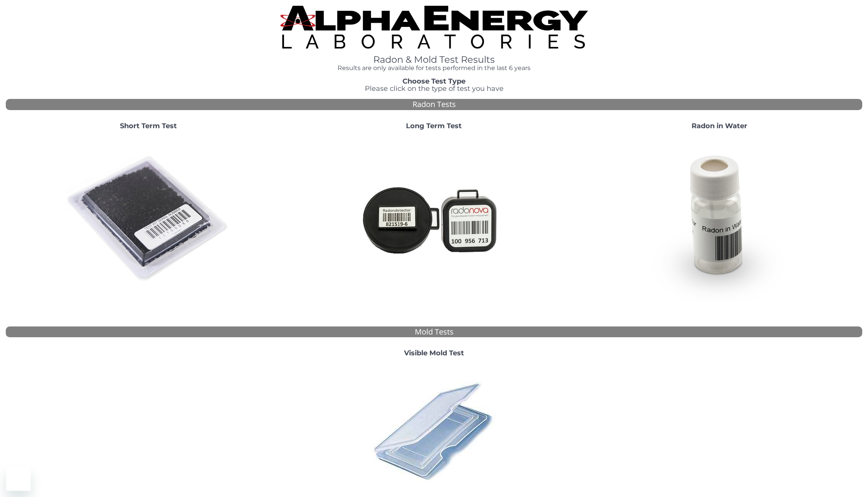 The height and width of the screenshot is (497, 868). I want to click on strong: Long Term Test, so click(433, 125).